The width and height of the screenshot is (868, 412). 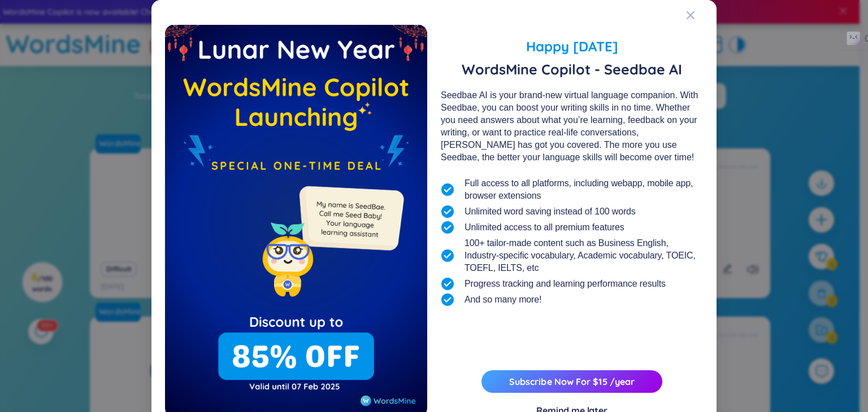 What do you see at coordinates (565, 284) in the screenshot?
I see `span: Progress tracking and learning performance results` at bounding box center [565, 284].